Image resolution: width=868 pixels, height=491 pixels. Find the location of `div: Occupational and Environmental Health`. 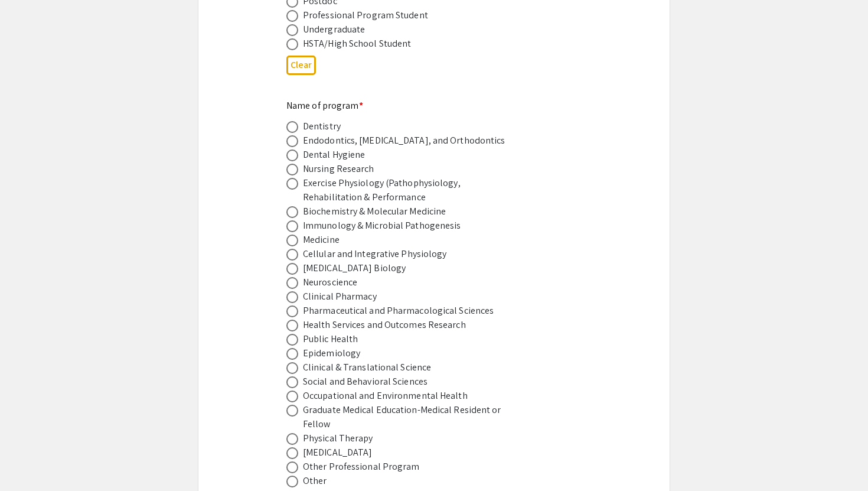

div: Occupational and Environmental Health is located at coordinates (385, 396).